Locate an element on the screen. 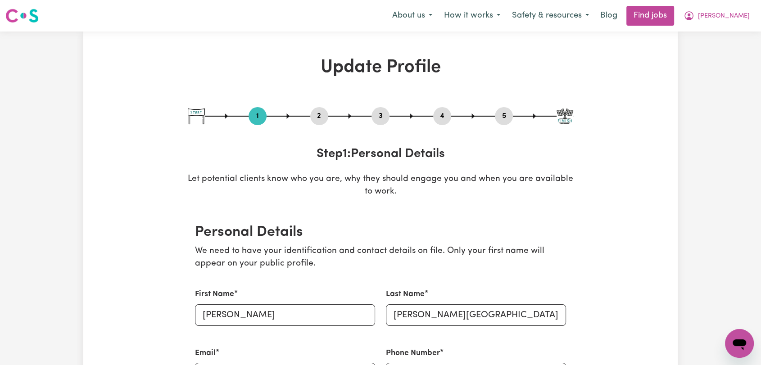 This screenshot has height=365, width=761. label: First Name is located at coordinates (214, 294).